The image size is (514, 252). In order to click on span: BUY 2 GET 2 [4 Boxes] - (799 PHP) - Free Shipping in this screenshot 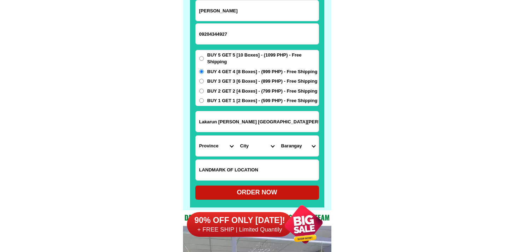, I will do `click(263, 91)`.